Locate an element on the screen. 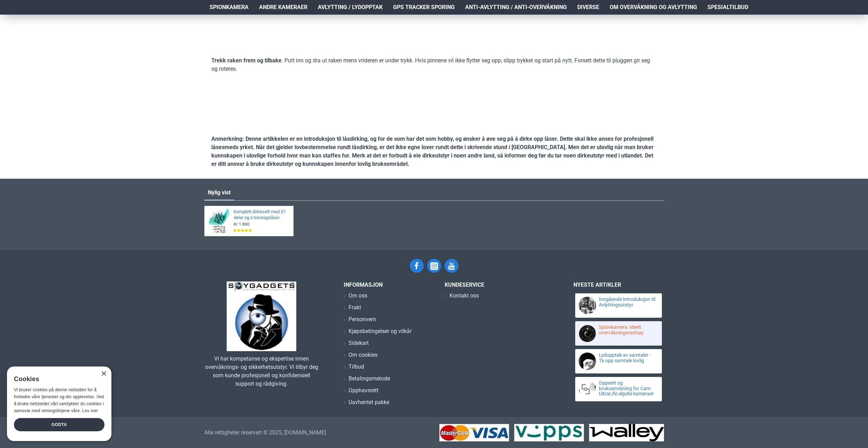 This screenshot has width=868, height=448. span: Diverse is located at coordinates (588, 7).